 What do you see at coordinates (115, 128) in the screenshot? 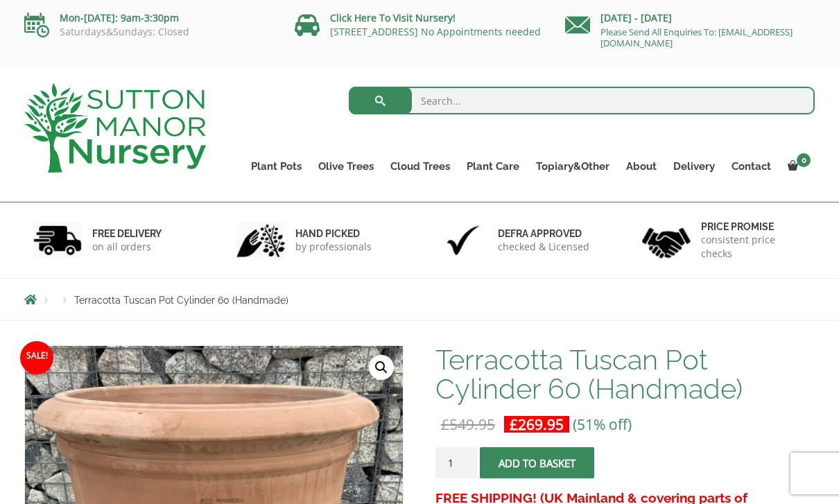
I see `img: logo` at bounding box center [115, 128].